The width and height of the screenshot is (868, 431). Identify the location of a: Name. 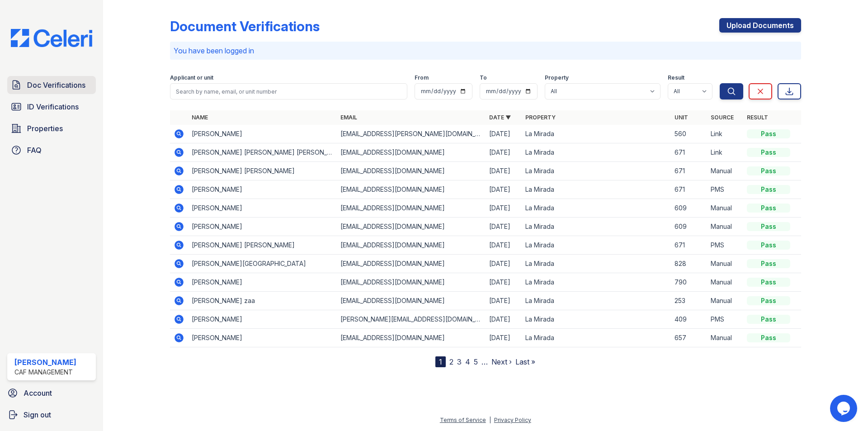
(200, 117).